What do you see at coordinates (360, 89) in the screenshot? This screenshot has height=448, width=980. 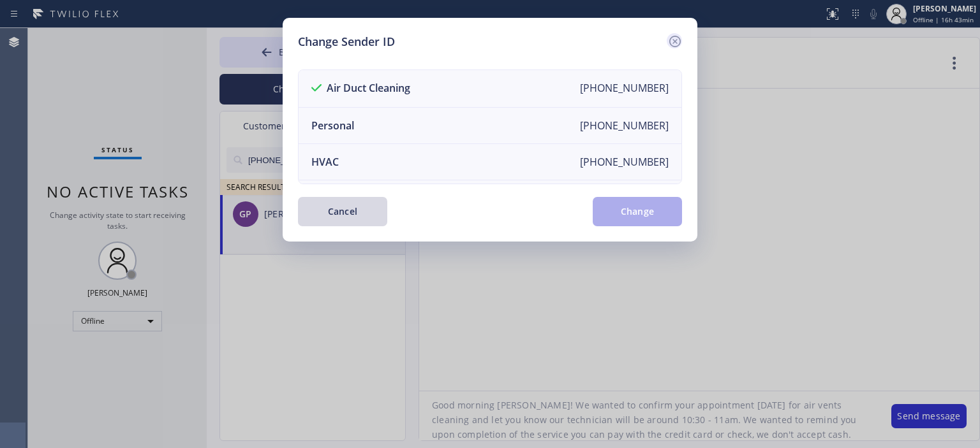 I see `div: Air Duct Cleaning` at bounding box center [360, 89].